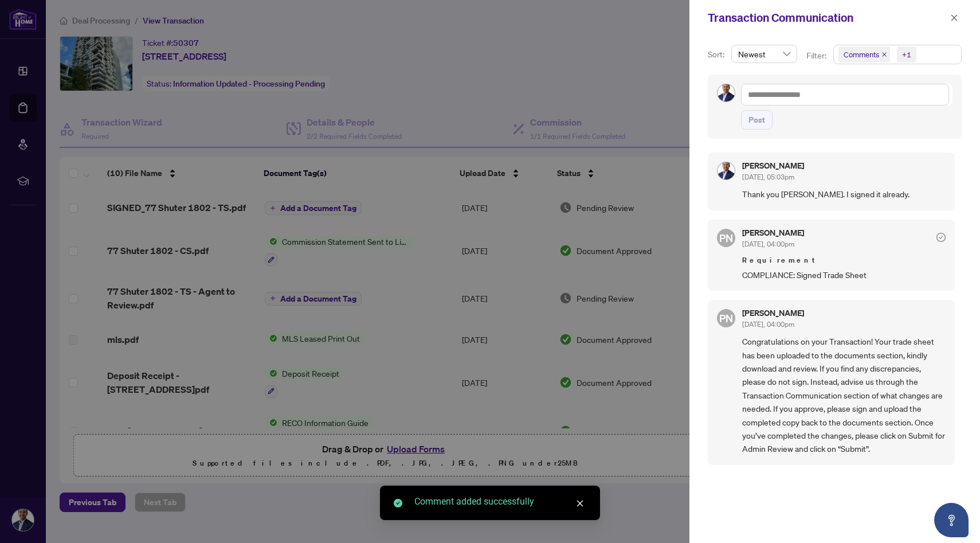 The width and height of the screenshot is (980, 543). I want to click on a: Close, so click(580, 503).